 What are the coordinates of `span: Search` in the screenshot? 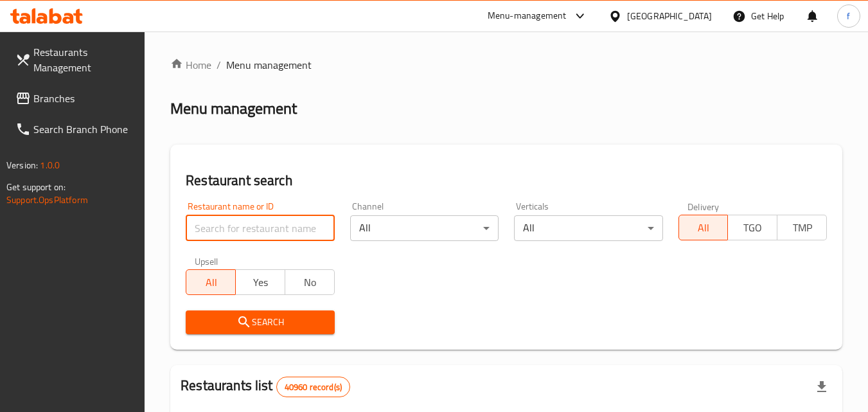 It's located at (260, 322).